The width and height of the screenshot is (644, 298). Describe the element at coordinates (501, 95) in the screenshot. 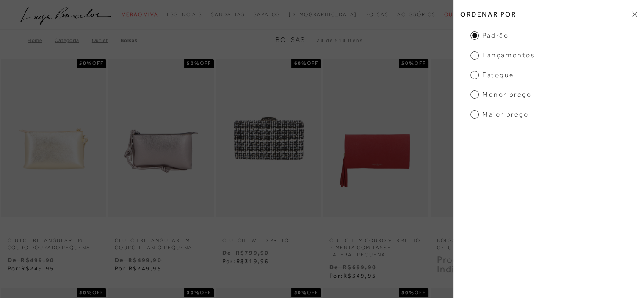

I see `span: Menor preço` at that location.